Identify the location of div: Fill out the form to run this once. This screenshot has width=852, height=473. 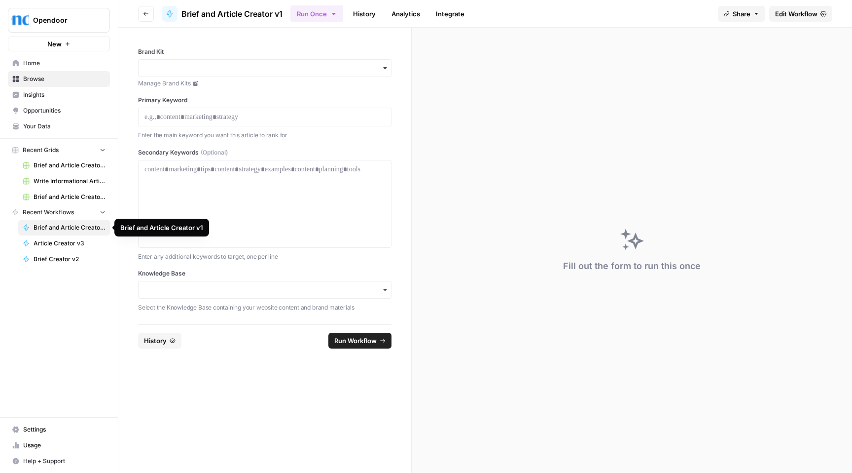
(632, 266).